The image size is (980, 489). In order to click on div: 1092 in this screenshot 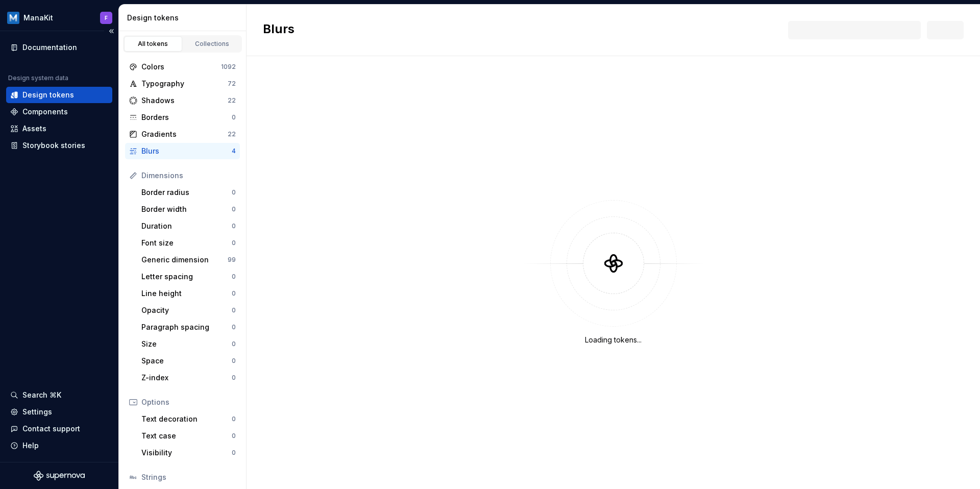, I will do `click(228, 67)`.